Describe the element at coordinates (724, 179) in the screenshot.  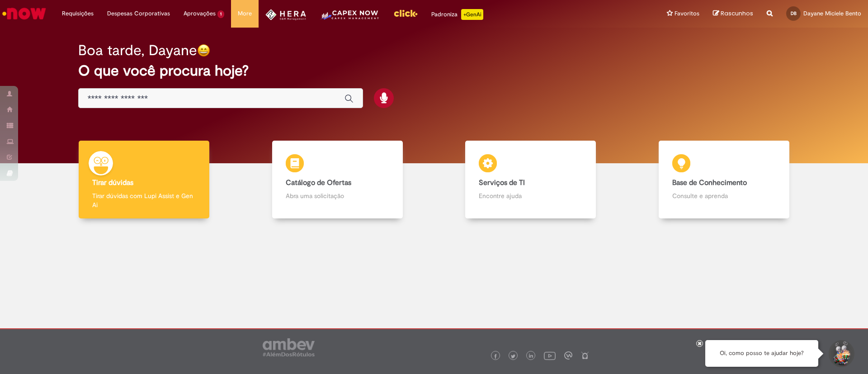
I see `a: Base de Conhecimento Consulte e aprenda` at that location.